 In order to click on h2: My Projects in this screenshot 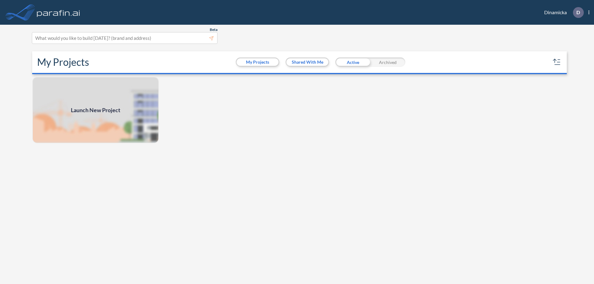, I will do `click(63, 62)`.